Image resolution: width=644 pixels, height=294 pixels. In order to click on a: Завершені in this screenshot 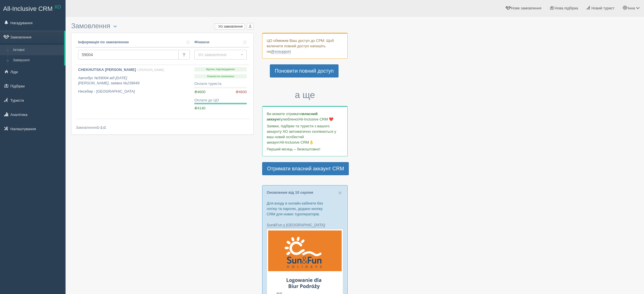, I will do `click(37, 61)`.